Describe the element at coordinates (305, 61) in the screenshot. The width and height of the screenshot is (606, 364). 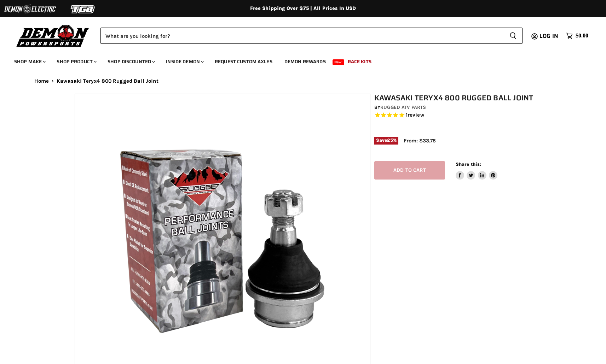
I see `a: Demon Rewards` at that location.